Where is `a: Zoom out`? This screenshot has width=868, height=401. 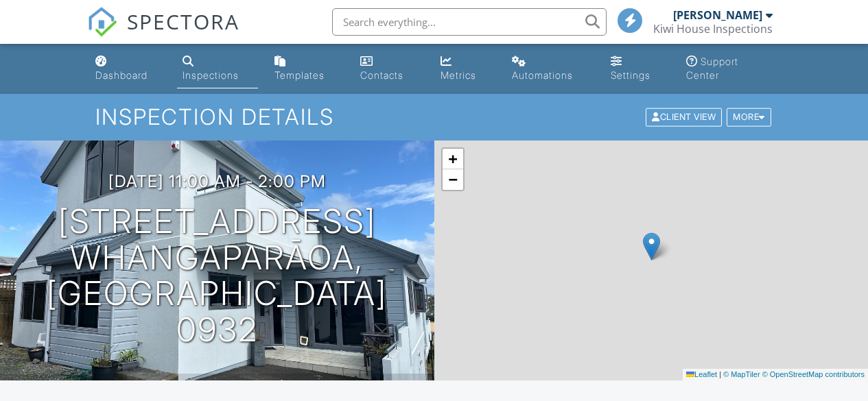 a: Zoom out is located at coordinates (453, 180).